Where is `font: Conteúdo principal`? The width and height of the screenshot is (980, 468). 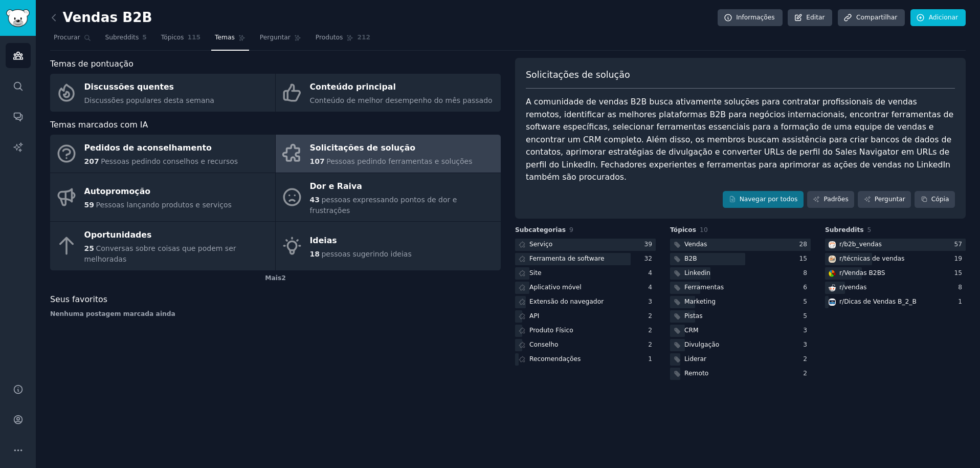 font: Conteúdo principal is located at coordinates (353, 87).